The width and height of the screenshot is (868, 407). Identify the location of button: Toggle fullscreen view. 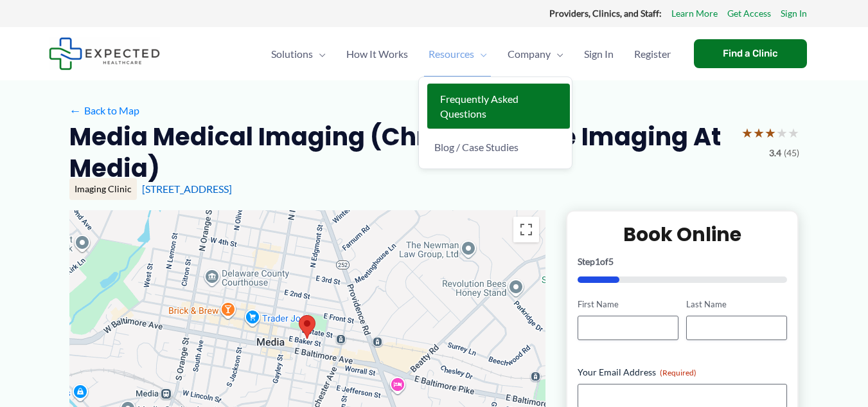
(527, 229).